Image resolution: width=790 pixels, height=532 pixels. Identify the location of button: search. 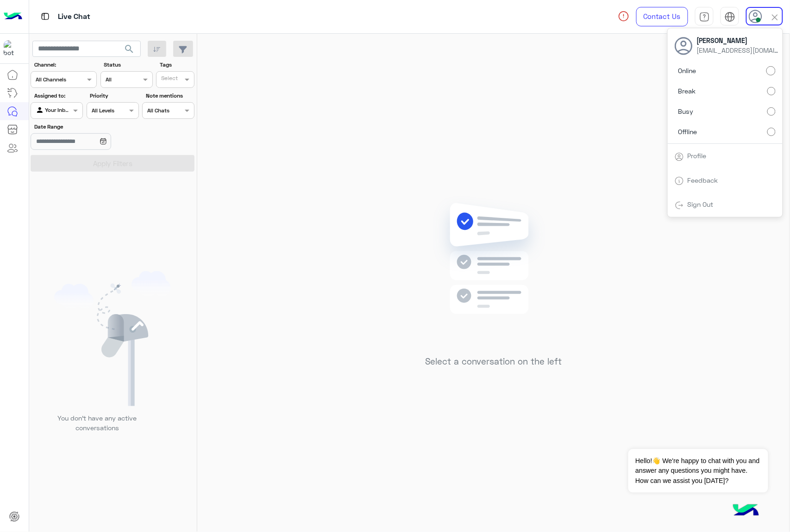
(129, 51).